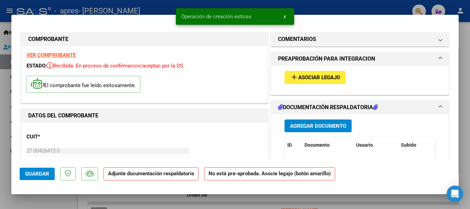 Image resolution: width=470 pixels, height=209 pixels. I want to click on strong: VER COMPROBANTE, so click(51, 55).